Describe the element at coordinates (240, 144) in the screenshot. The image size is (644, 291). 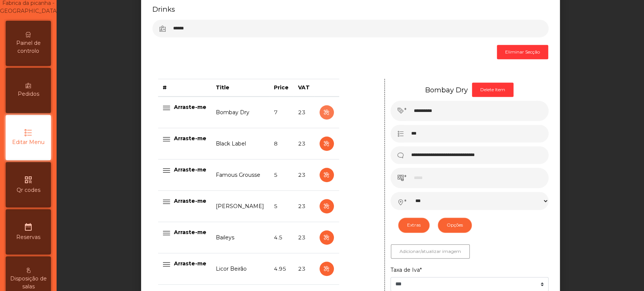
I see `td: Black Label` at that location.